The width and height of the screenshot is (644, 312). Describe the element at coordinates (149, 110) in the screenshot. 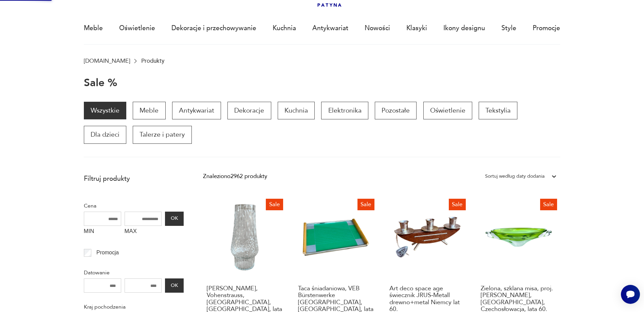

I see `p: Meble` at that location.